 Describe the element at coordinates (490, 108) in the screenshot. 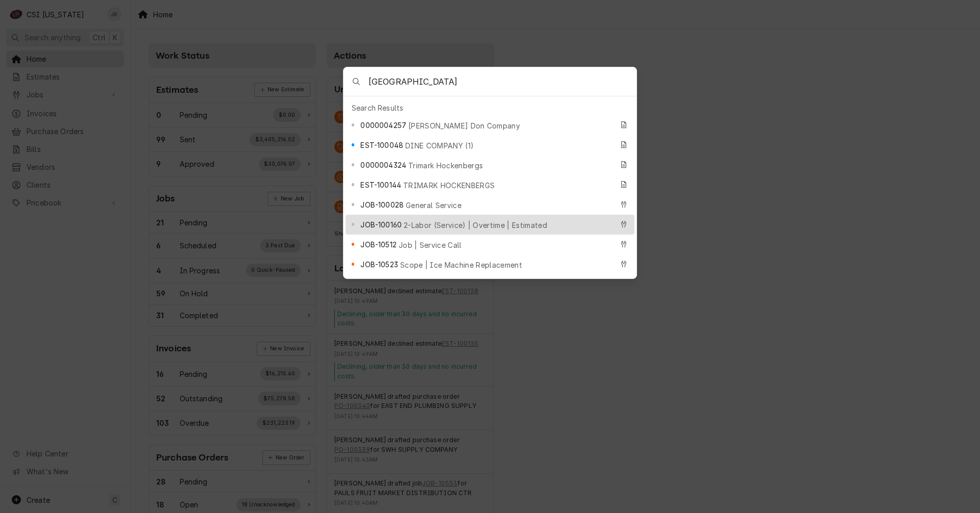

I see `div: Search Results` at that location.